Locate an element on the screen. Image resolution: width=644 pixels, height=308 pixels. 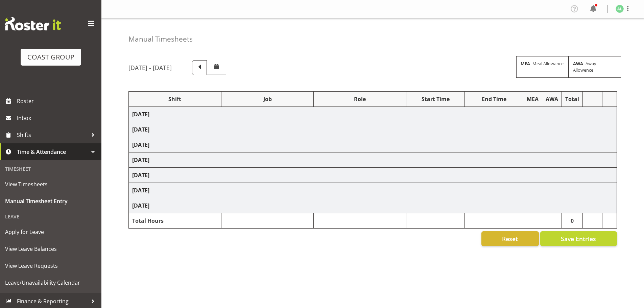
div: COAST GROUP is located at coordinates (50, 57).